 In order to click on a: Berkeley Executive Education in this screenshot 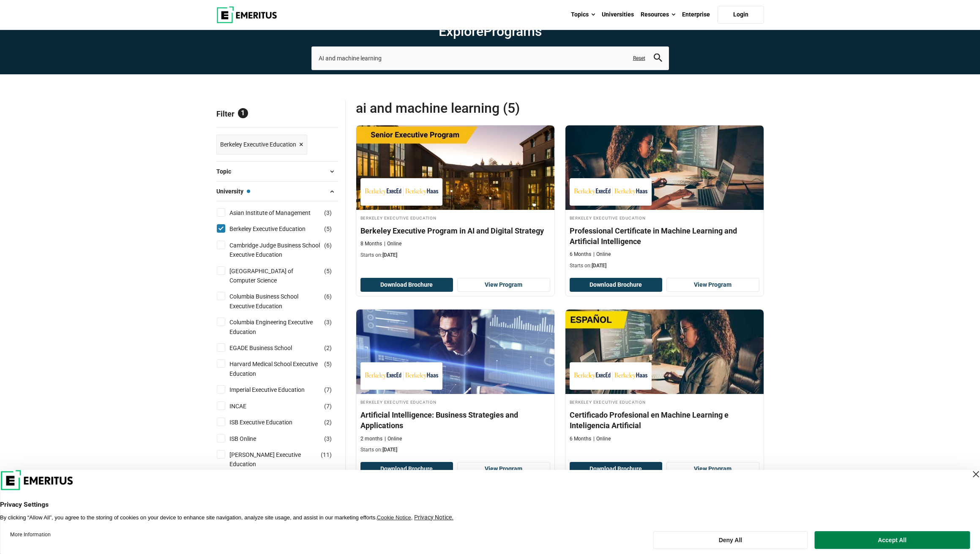, I will do `click(276, 229)`.